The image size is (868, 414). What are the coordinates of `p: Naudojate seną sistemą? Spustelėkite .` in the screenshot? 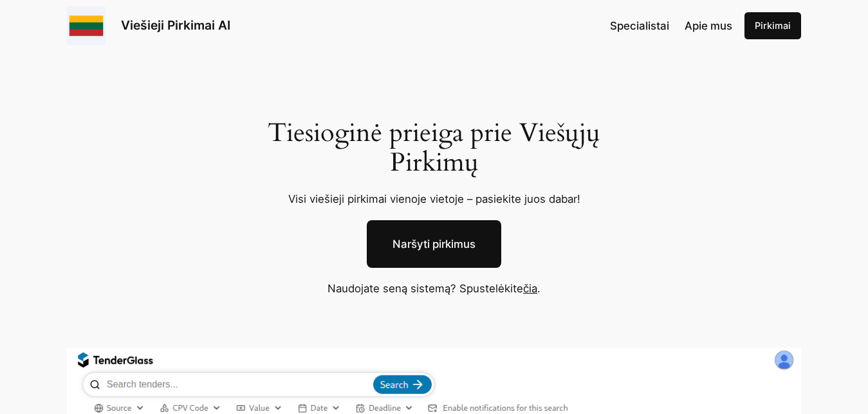 It's located at (434, 288).